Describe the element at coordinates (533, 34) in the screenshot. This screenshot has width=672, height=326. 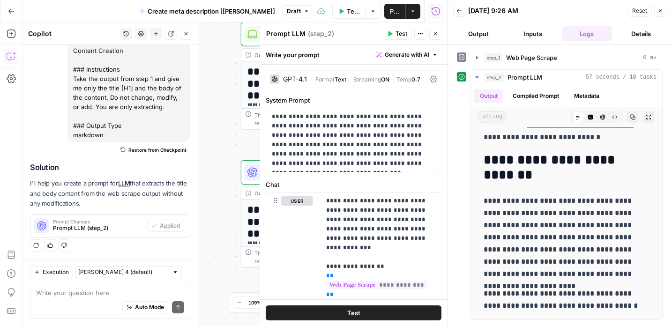
I see `button: Inputs` at that location.